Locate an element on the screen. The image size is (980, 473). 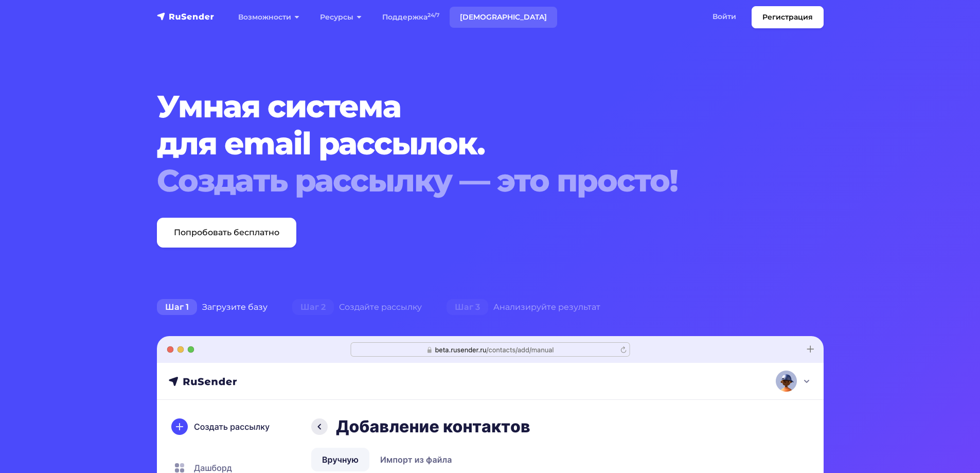
a: Регистрация is located at coordinates (787, 17).